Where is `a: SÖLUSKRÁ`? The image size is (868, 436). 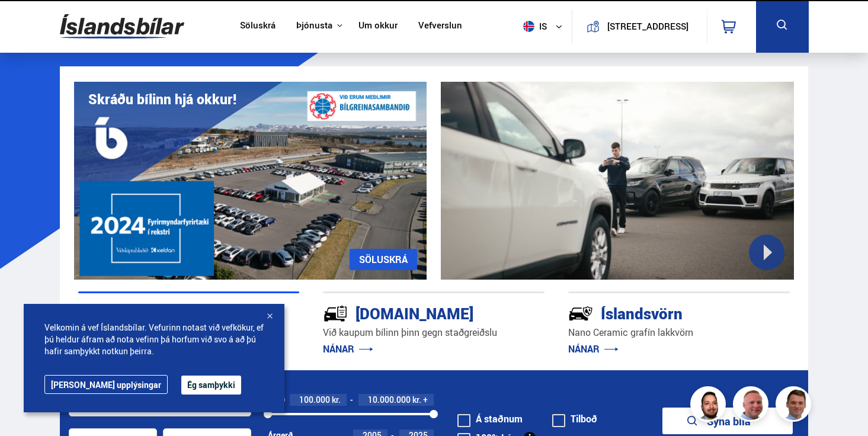 a: SÖLUSKRÁ is located at coordinates (383, 259).